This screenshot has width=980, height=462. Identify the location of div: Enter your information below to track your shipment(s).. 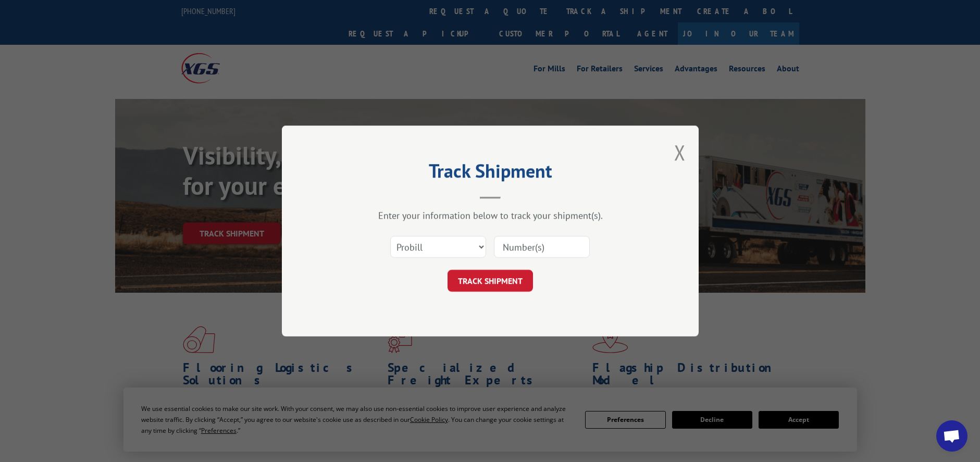
(490, 215).